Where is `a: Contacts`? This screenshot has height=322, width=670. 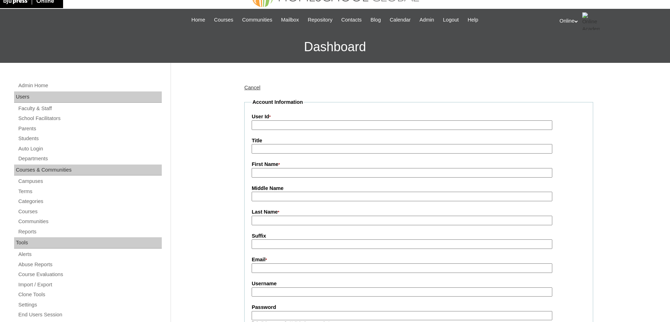
a: Contacts is located at coordinates (352, 20).